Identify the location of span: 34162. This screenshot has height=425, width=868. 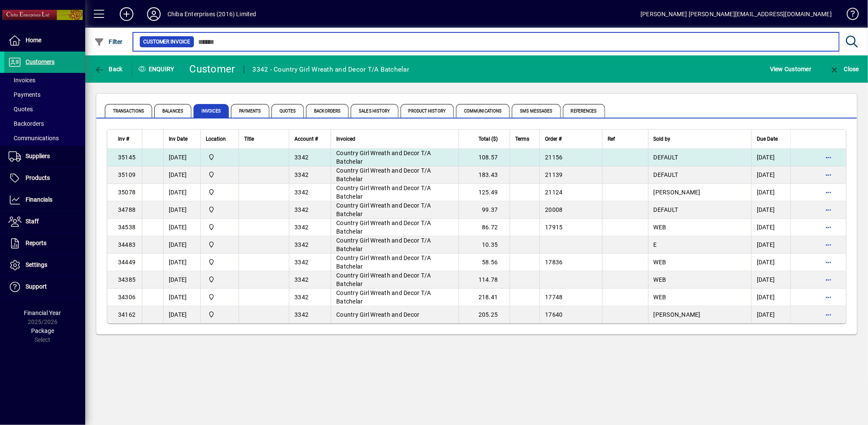
(127, 314).